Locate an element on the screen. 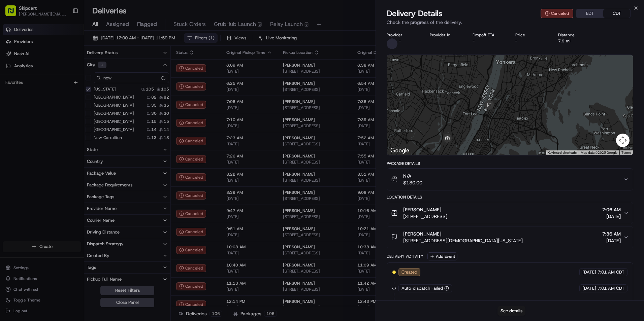 This screenshot has width=644, height=321. span: 7:36 AM is located at coordinates (611, 234).